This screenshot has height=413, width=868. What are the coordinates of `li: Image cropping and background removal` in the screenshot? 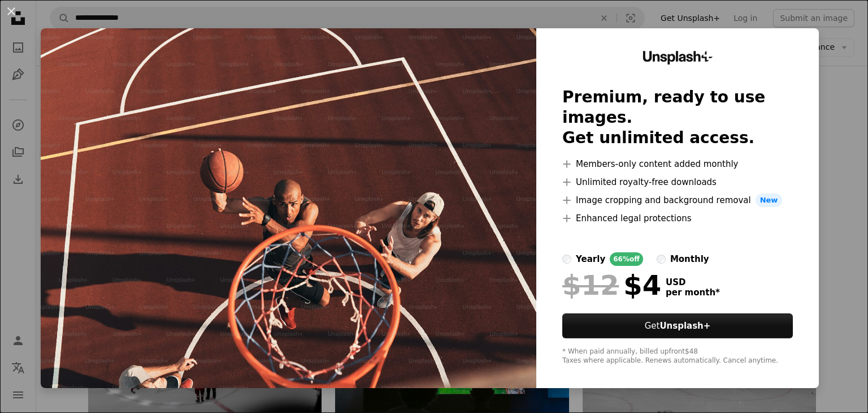 It's located at (678, 200).